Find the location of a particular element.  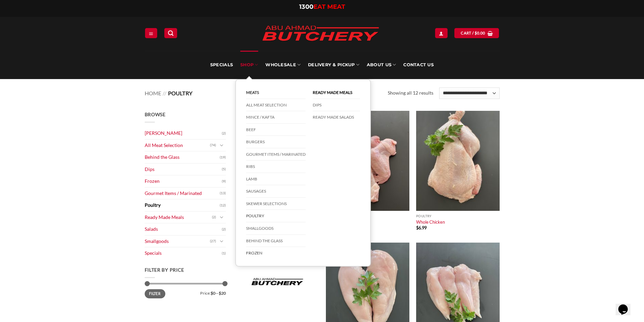

a: Behind The Glass is located at coordinates (276, 241).